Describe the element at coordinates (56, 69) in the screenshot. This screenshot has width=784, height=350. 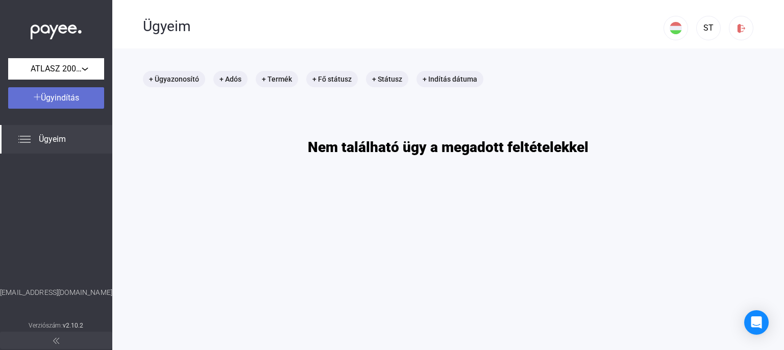
I see `span: ATLASZ 2000 Kft` at that location.